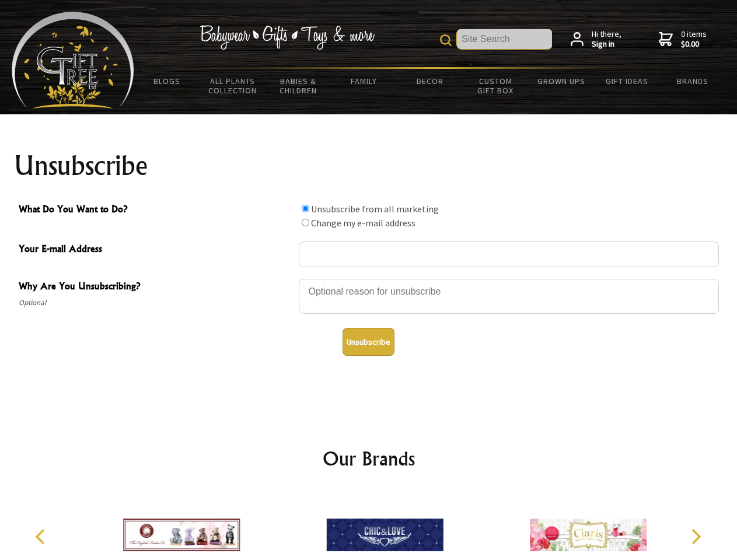  I want to click on span: Your E-mail Address, so click(156, 250).